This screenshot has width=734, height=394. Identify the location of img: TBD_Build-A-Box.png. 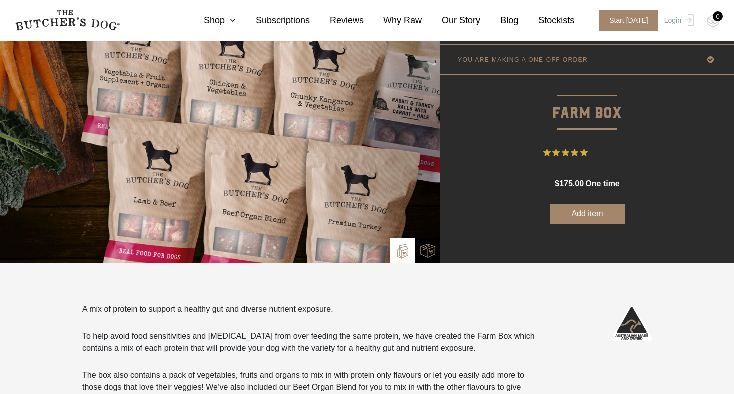
(403, 251).